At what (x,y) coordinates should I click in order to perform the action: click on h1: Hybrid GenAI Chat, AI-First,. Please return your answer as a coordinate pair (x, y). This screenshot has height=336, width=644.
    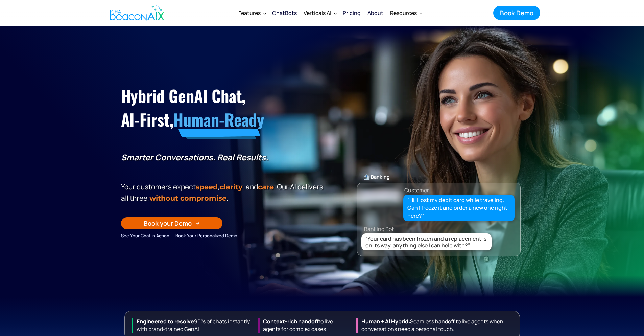
    Looking at the image, I should click on (223, 108).